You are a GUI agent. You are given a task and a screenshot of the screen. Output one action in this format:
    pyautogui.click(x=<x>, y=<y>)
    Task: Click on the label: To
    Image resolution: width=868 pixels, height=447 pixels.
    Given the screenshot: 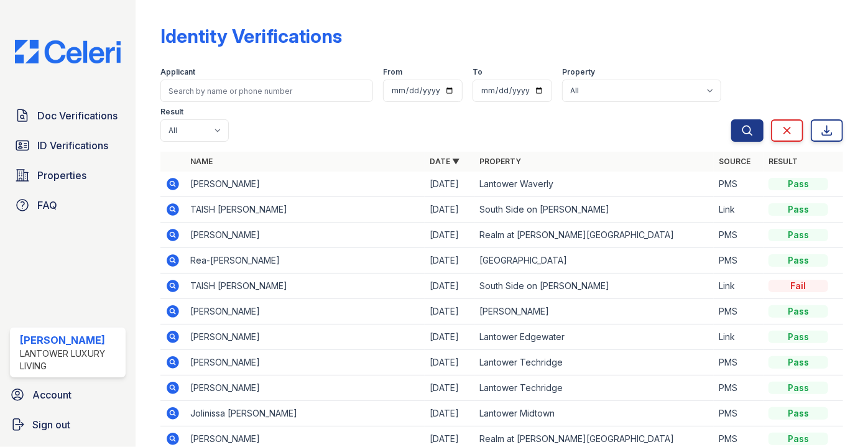 What is the action you would take?
    pyautogui.click(x=477, y=72)
    